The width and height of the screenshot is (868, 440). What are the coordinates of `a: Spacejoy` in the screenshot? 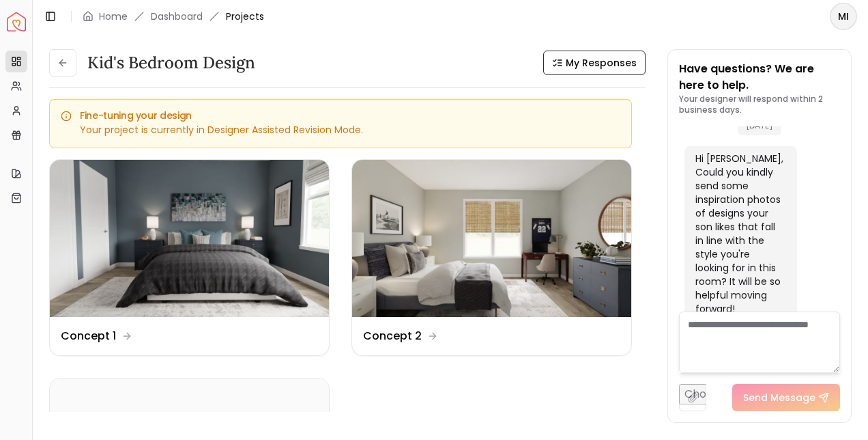 It's located at (17, 21).